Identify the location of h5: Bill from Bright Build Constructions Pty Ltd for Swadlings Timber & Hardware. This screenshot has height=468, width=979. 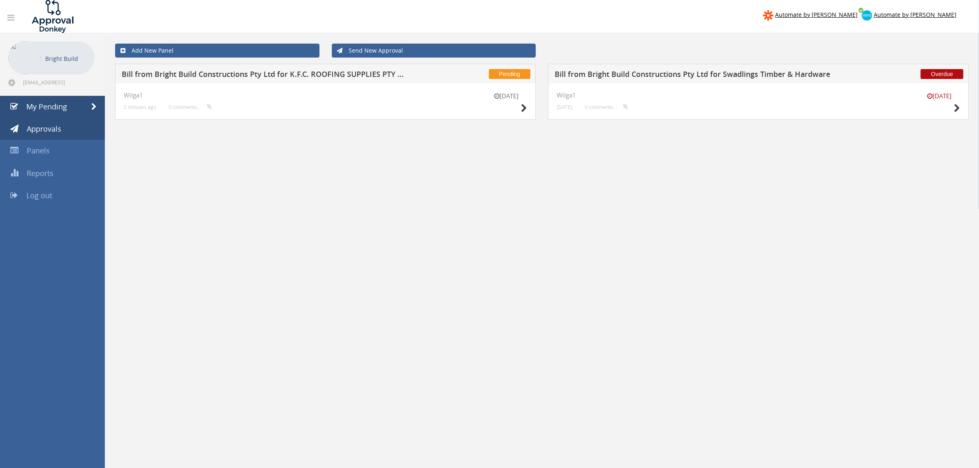
(697, 75).